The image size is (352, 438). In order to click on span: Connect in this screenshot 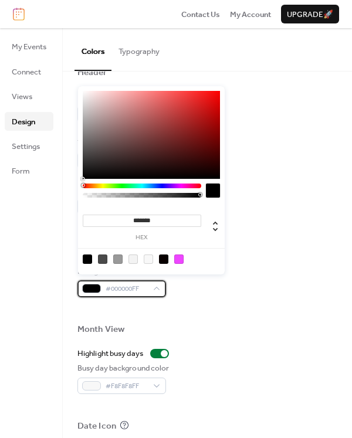, I will do `click(26, 72)`.